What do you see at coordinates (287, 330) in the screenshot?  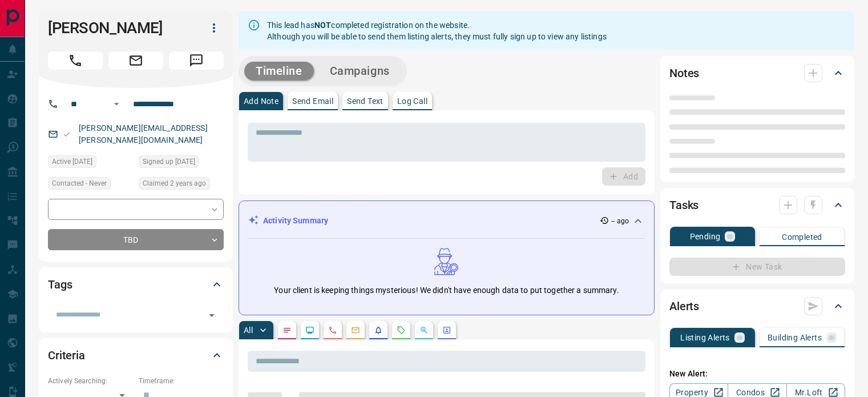 I see `svg: Notes` at bounding box center [287, 330].